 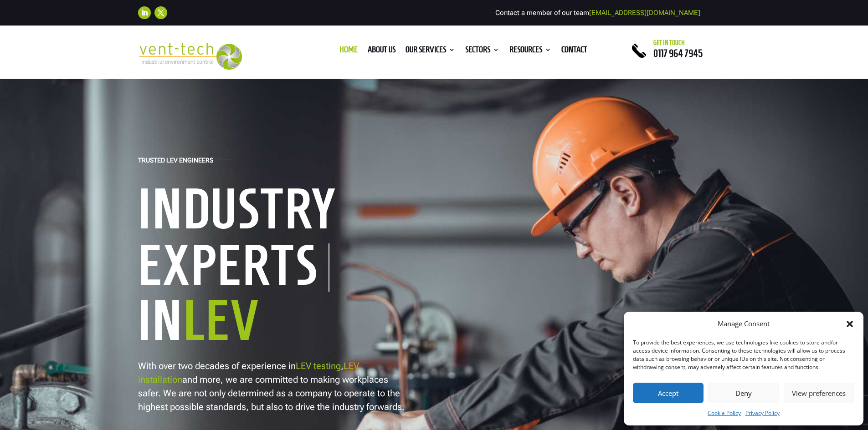 I want to click on img: 2023-09-27T08_35_16.549ZVENT-TECH---Clear-background, so click(x=190, y=56).